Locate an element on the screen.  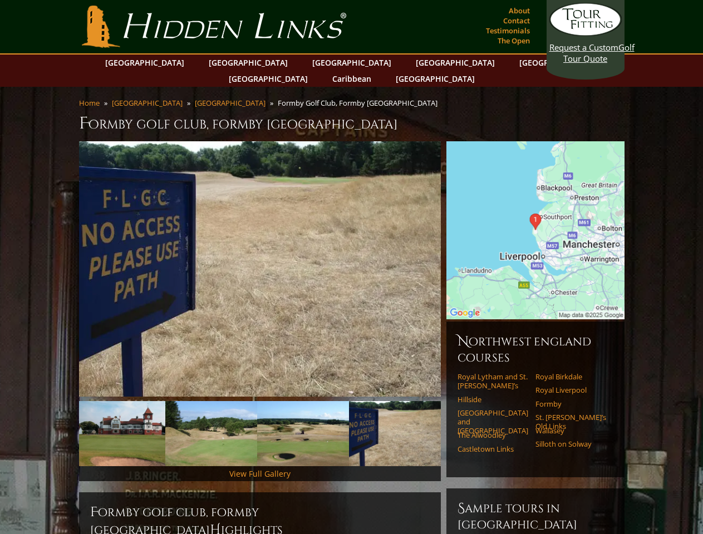
a: Wallasey is located at coordinates (570, 431).